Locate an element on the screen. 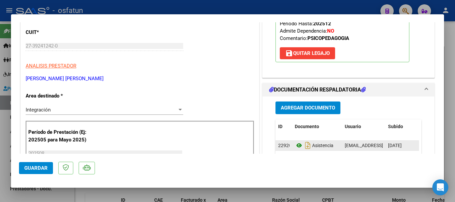  mat-icon: save is located at coordinates (289, 53).